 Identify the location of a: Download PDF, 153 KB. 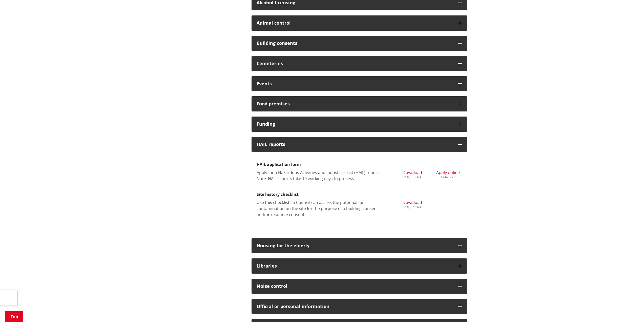
(412, 204).